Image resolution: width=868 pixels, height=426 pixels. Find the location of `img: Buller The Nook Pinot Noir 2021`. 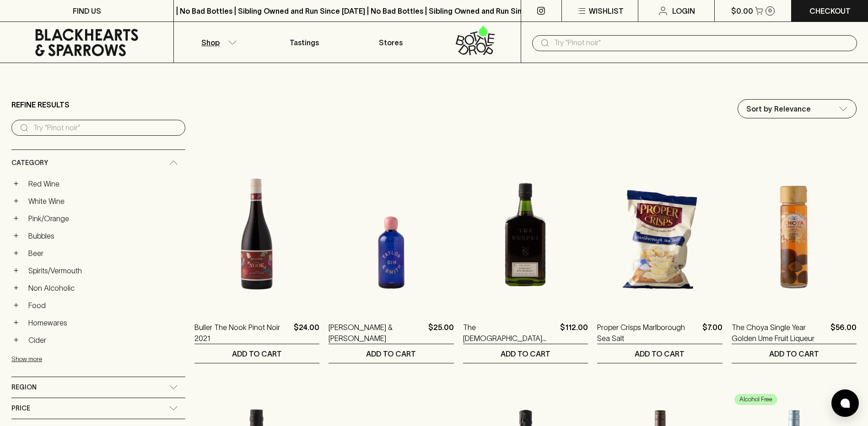

img: Buller The Nook Pinot Noir 2021 is located at coordinates (257, 228).